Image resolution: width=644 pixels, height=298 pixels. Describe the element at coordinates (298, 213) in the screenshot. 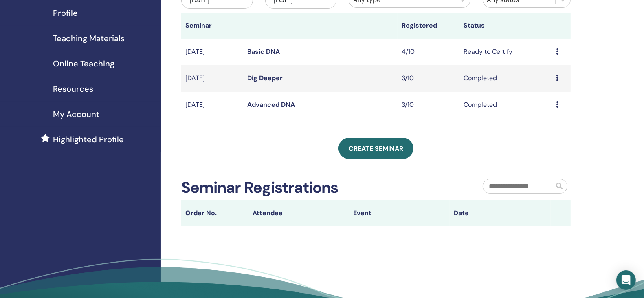

I see `th: Attendee` at that location.